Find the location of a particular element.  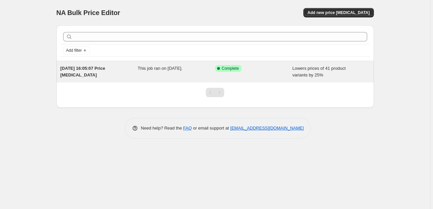

span: Add filter is located at coordinates (74, 50).